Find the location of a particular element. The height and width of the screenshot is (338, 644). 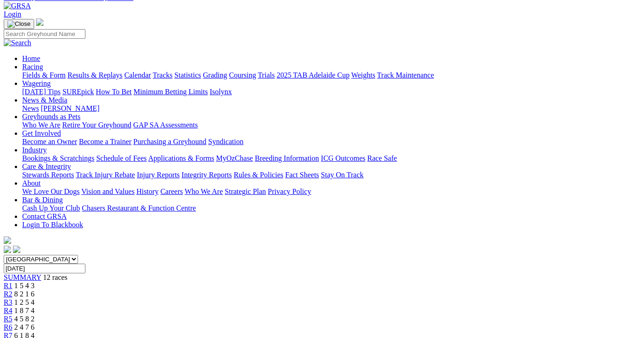

span: 4 5 8 2 is located at coordinates (24, 319).